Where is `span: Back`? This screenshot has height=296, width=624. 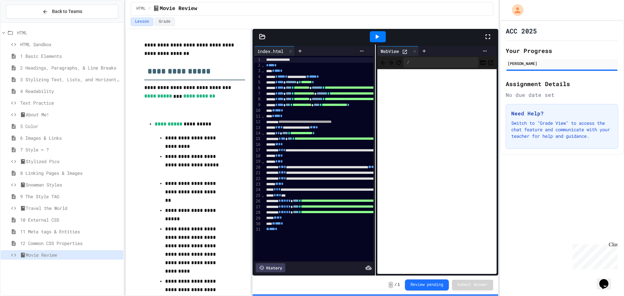 span: Back is located at coordinates (383, 62).